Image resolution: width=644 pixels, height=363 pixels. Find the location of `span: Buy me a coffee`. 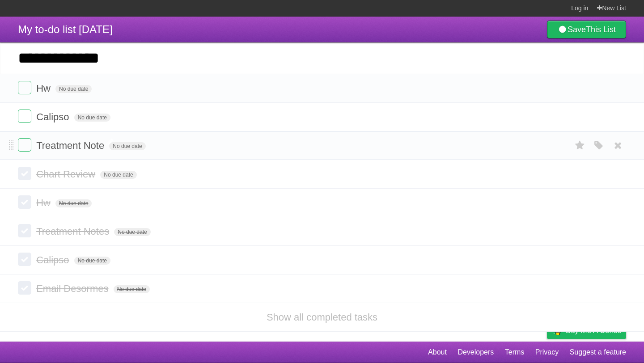

span: Buy me a coffee is located at coordinates (593, 330).